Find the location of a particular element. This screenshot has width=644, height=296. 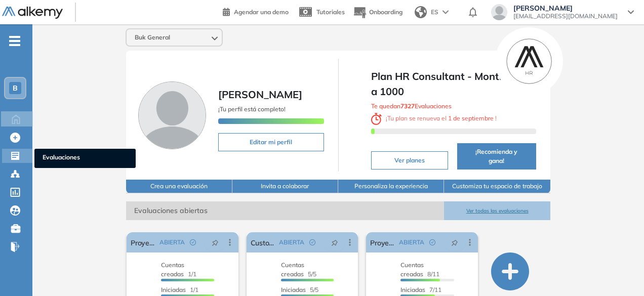

a: Customer Succes Lead is located at coordinates (263, 243).